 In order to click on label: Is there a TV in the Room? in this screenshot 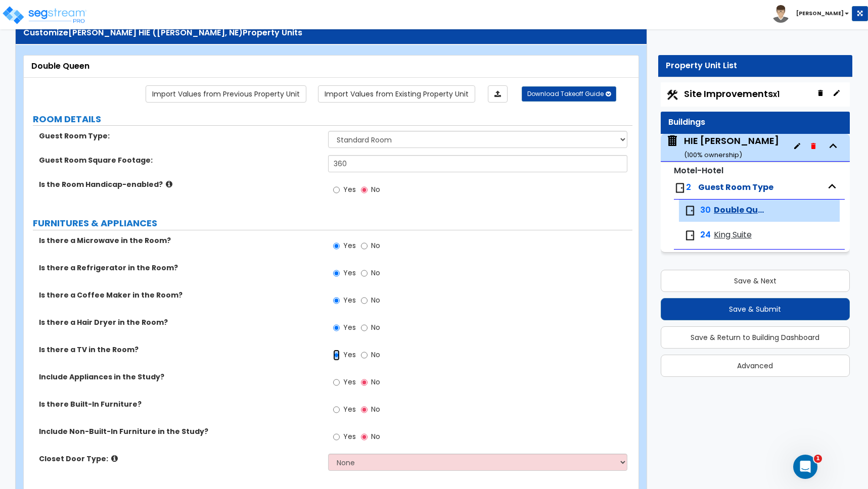, I will do `click(179, 349)`.